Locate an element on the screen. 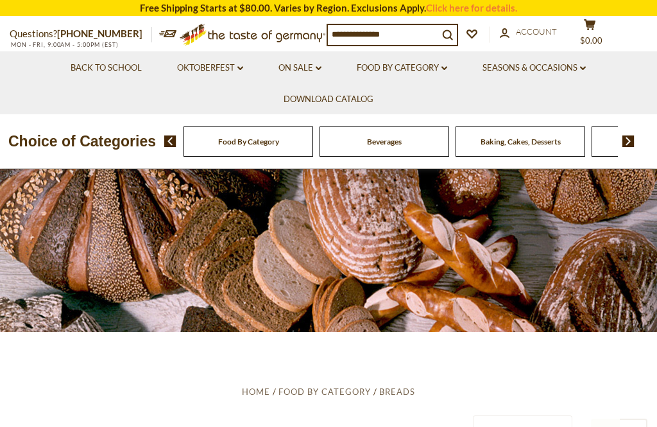 The image size is (657, 427). a: Click here for details. is located at coordinates (472, 8).